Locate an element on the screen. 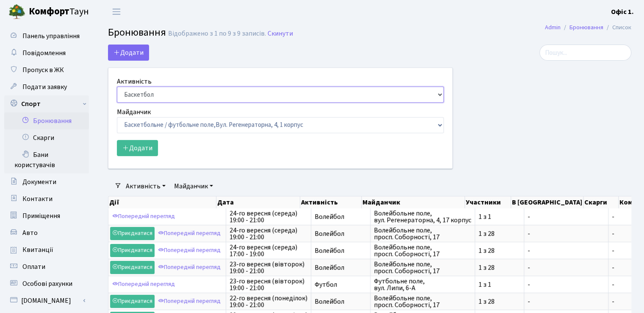  a: Приміщення is located at coordinates (46, 216).